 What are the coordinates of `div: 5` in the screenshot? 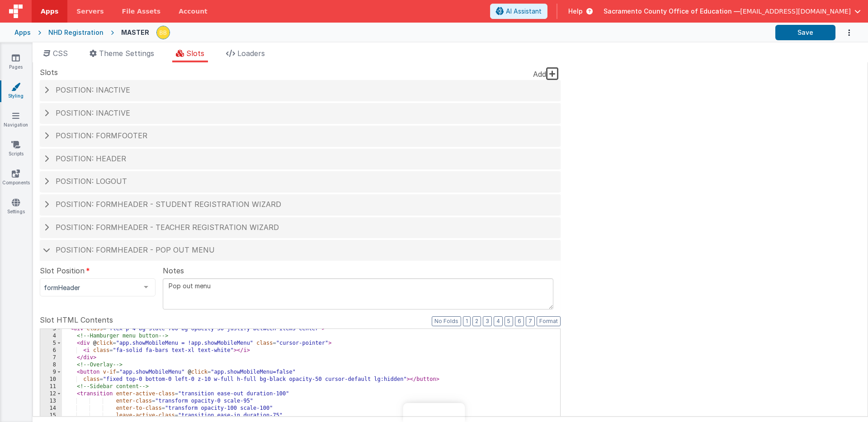 It's located at (51, 343).